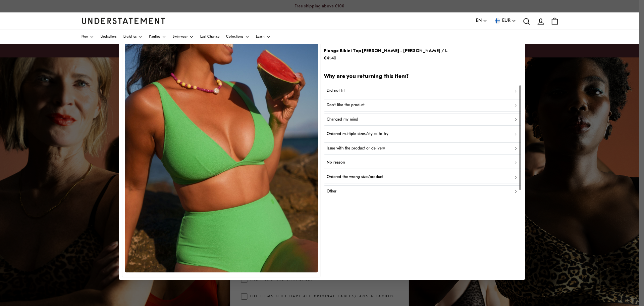 The height and width of the screenshot is (306, 644). Describe the element at coordinates (422, 134) in the screenshot. I see `button: Ordered multiple sizes/styles to try` at that location.